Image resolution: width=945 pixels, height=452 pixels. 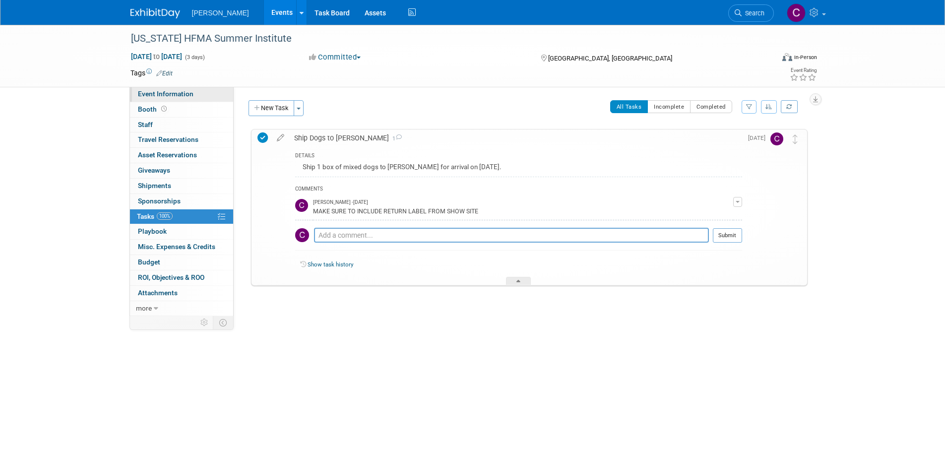 I want to click on div: Event Rating, so click(x=803, y=70).